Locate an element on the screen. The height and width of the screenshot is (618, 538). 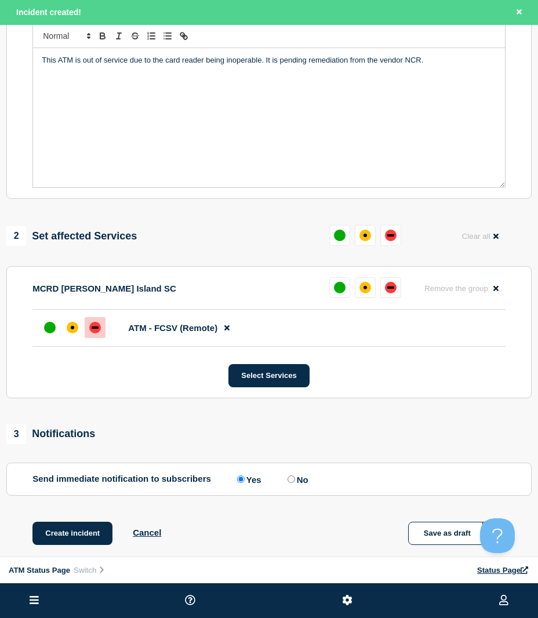
label: No is located at coordinates (296, 479).